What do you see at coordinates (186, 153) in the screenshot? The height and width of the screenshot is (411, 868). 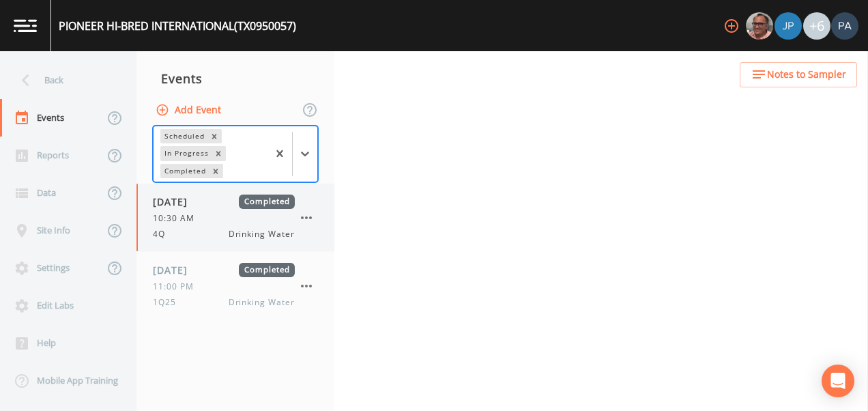 I see `div: In Progress` at bounding box center [186, 153].